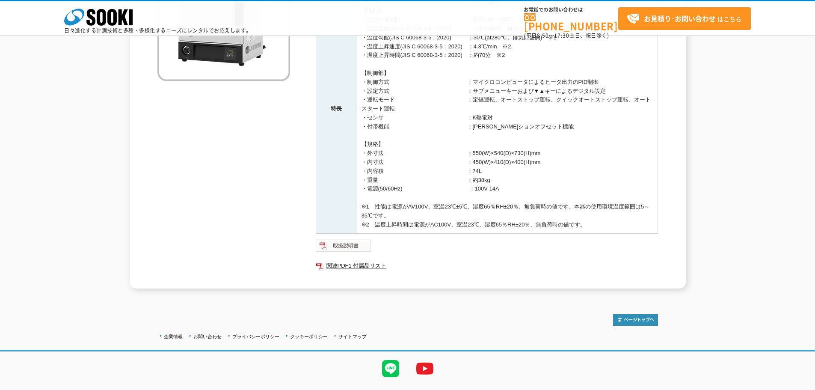 The height and width of the screenshot is (390, 815). What do you see at coordinates (256, 336) in the screenshot?
I see `a: プライバシーポリシー` at bounding box center [256, 336].